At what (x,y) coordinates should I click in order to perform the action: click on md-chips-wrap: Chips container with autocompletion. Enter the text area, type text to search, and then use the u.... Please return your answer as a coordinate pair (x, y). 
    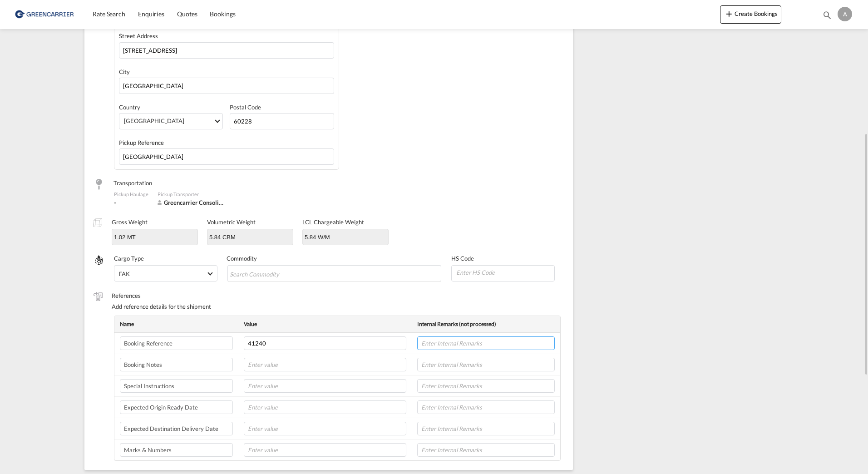
    Looking at the image, I should click on (334, 273).